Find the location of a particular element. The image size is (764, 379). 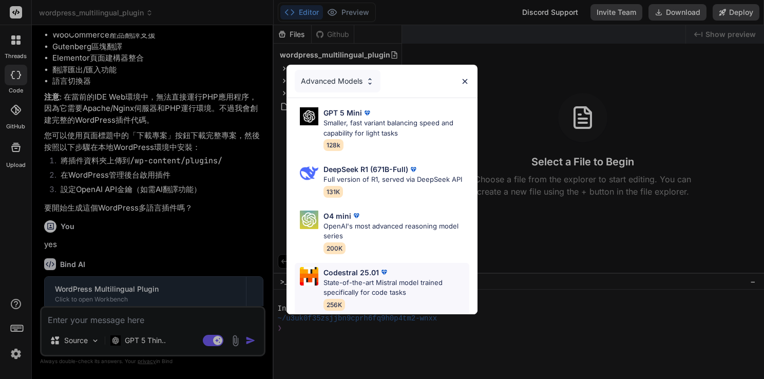

p: Smaller, fast variant balancing speed and capability for light tasks is located at coordinates (397, 128).